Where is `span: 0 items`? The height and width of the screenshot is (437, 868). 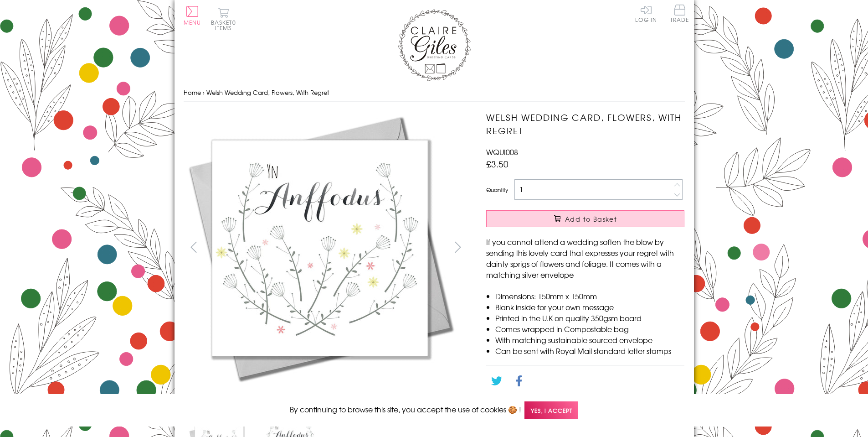 span: 0 items is located at coordinates (226, 25).